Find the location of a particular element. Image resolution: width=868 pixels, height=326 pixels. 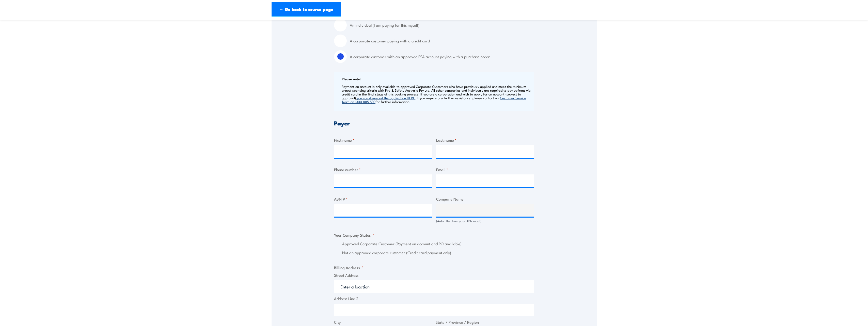

label: Email is located at coordinates (485, 170).